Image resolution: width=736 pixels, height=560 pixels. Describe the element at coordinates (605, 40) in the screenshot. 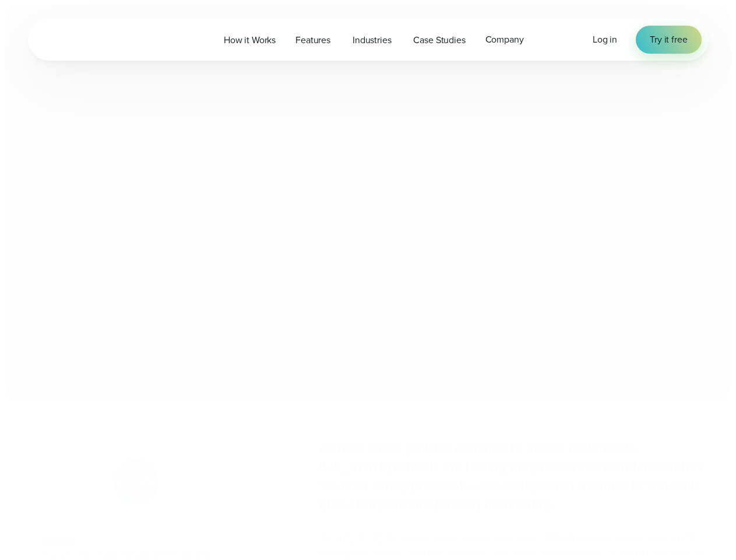

I see `a: Log in` at that location.